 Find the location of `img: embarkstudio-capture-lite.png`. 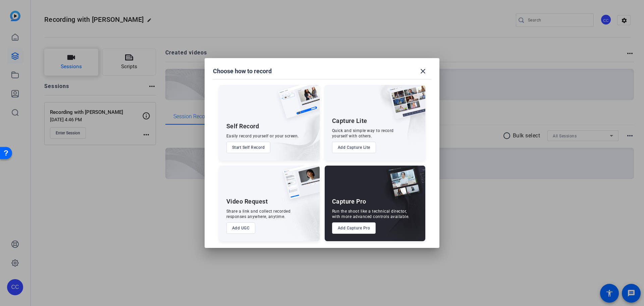

img: embarkstudio-capture-lite.png is located at coordinates (395, 118).